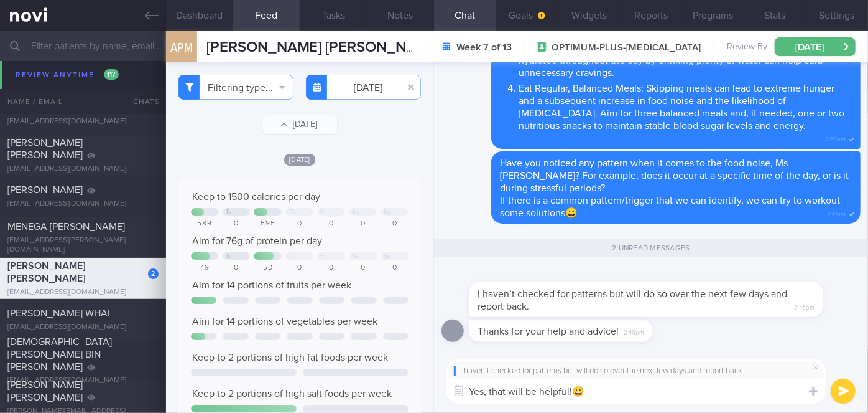  Describe the element at coordinates (636, 371) in the screenshot. I see `div: I haven’t checked for patterns but will do so over the next few days and report back.` at that location.